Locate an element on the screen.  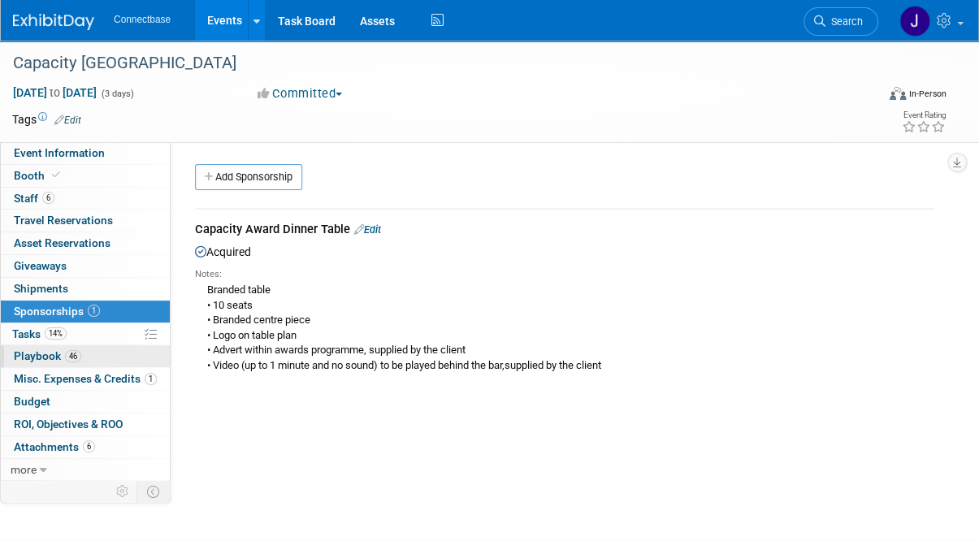
span: Playbook is located at coordinates (47, 356).